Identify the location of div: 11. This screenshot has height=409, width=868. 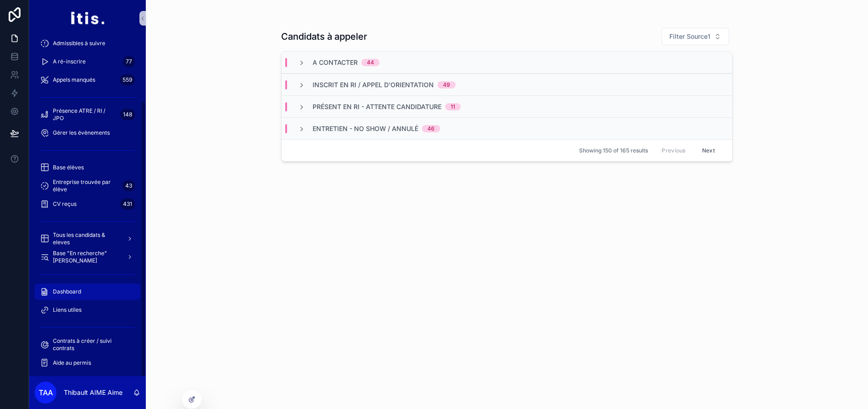
(453, 107).